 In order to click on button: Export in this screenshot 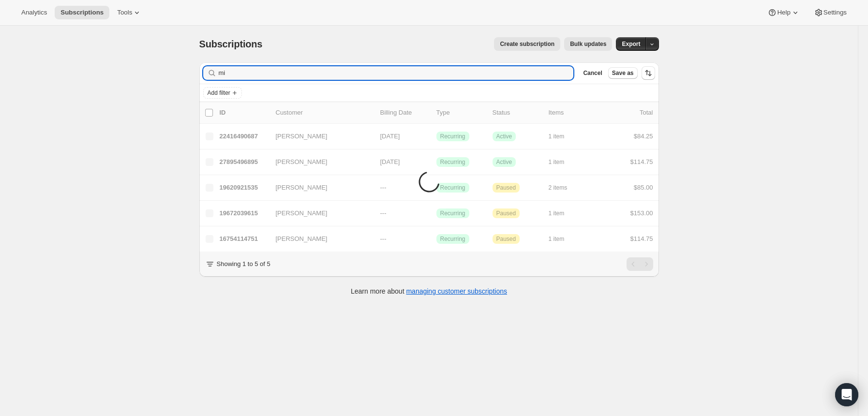, I will do `click(631, 44)`.